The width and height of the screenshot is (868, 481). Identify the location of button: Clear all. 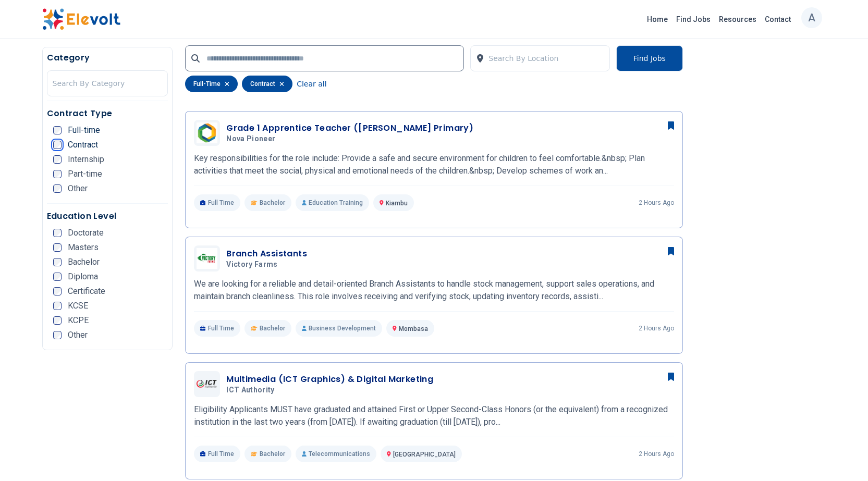
(311, 84).